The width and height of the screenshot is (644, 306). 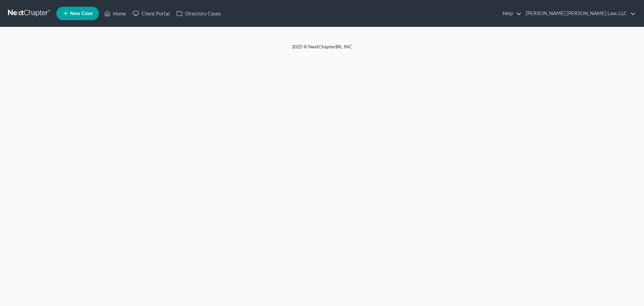 I want to click on new-legal-case-button: New Case, so click(x=78, y=14).